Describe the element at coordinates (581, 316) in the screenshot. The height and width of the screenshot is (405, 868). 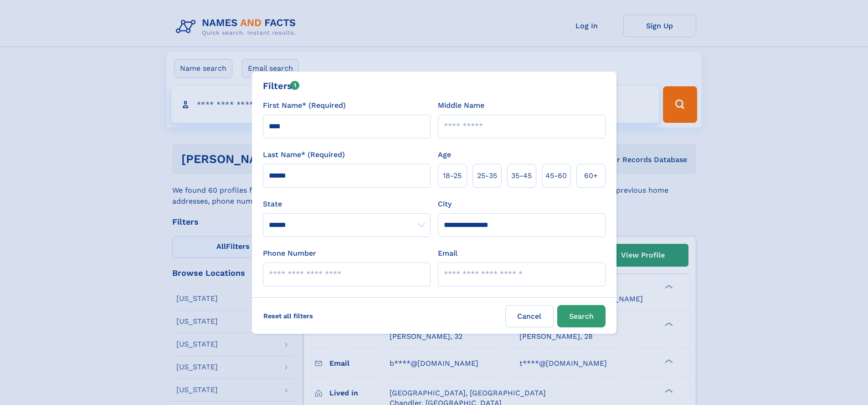
I see `button: Search` at that location.